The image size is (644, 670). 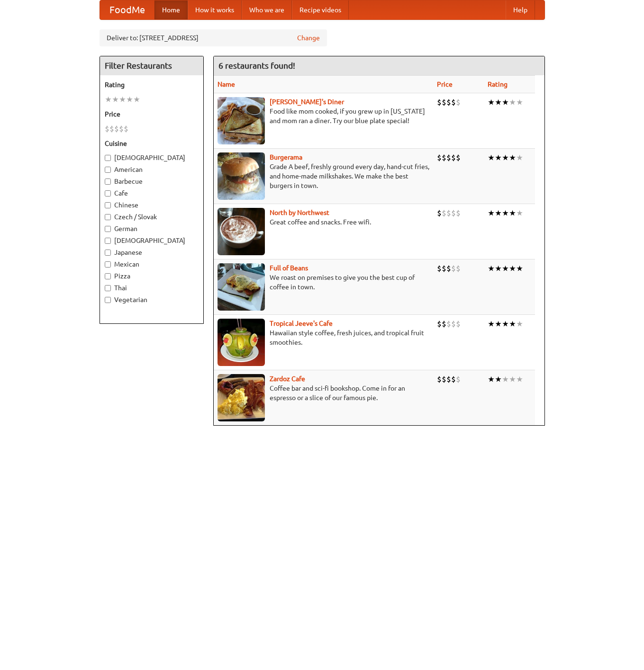 I want to click on img: zardoz.jpg, so click(x=241, y=398).